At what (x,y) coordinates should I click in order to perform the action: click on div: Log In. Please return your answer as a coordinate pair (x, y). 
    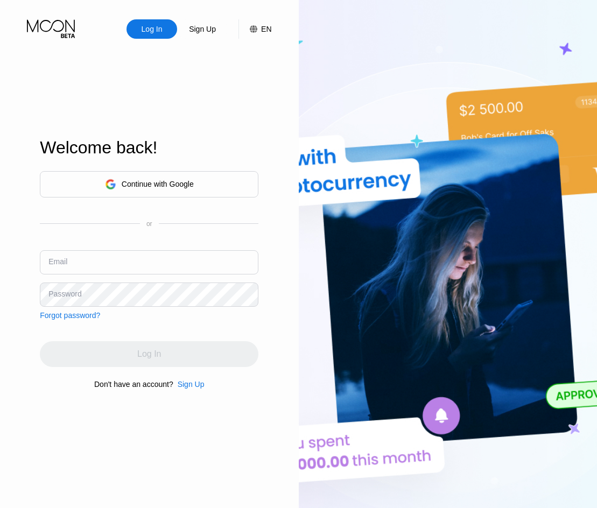
    Looking at the image, I should click on (152, 29).